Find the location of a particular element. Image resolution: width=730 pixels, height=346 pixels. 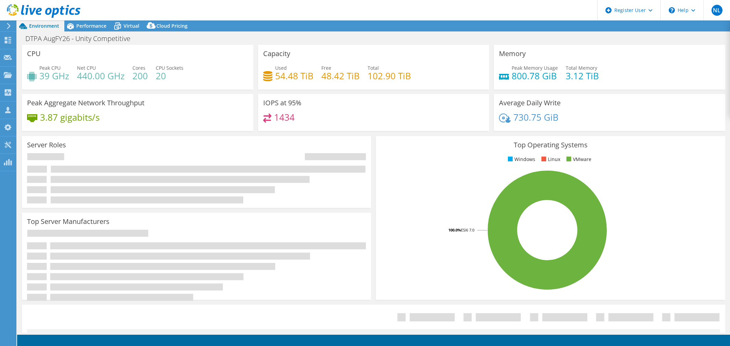

h4: 730.75 GiB is located at coordinates (536, 117).